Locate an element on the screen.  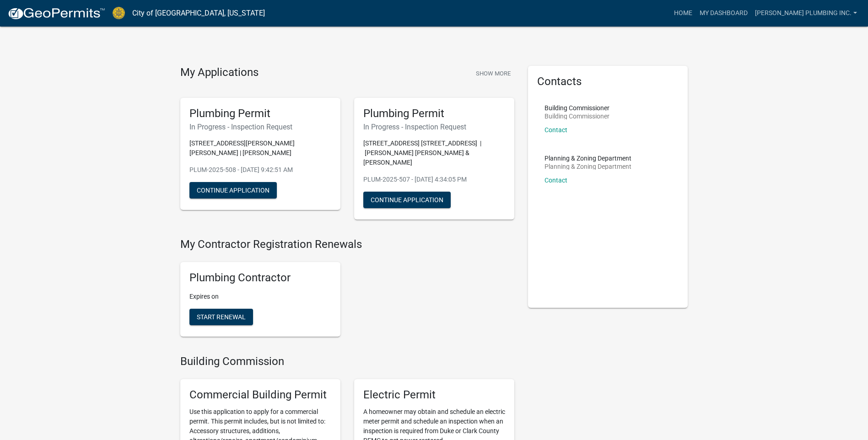
wm-registration-list-section: My Contractor Registration Renewals is located at coordinates (347, 291).